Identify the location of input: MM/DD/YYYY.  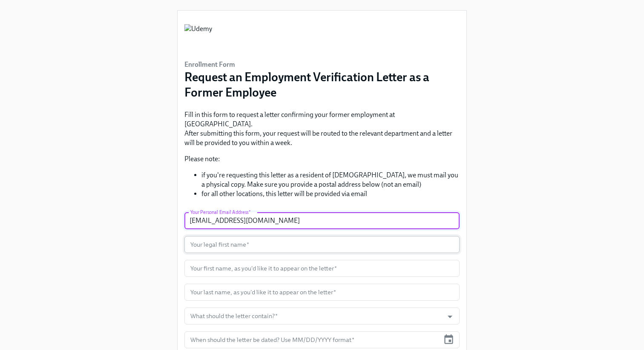
(312, 340).